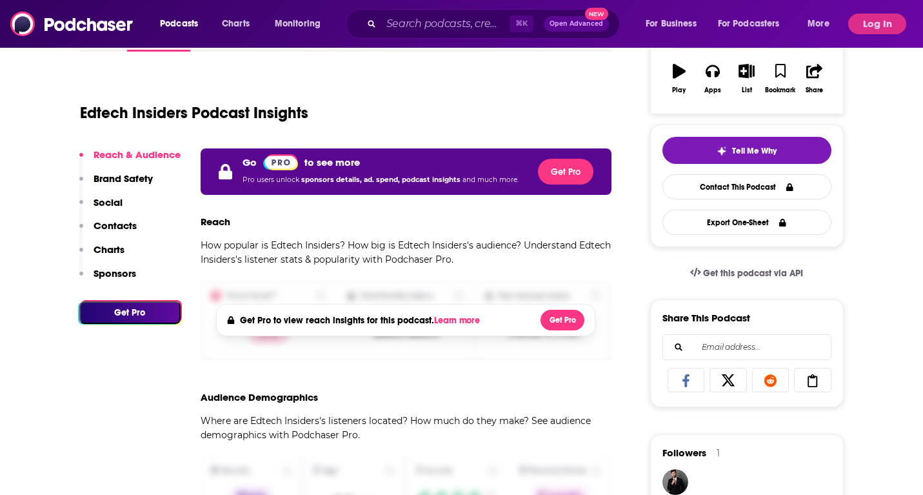 The width and height of the screenshot is (923, 495). I want to click on div: Apps, so click(713, 90).